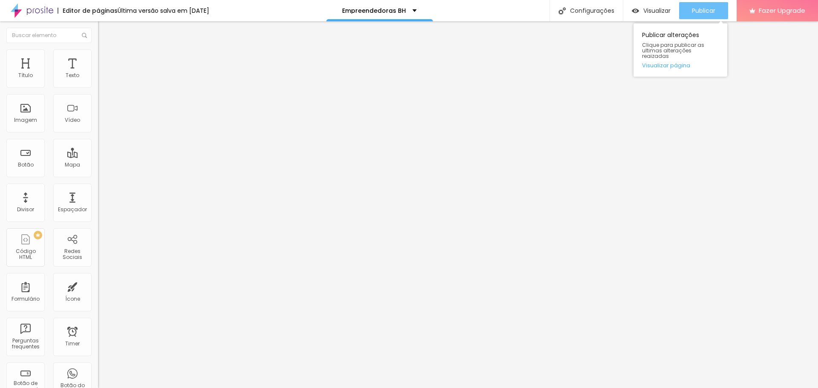  I want to click on div: Editor de páginas, so click(87, 11).